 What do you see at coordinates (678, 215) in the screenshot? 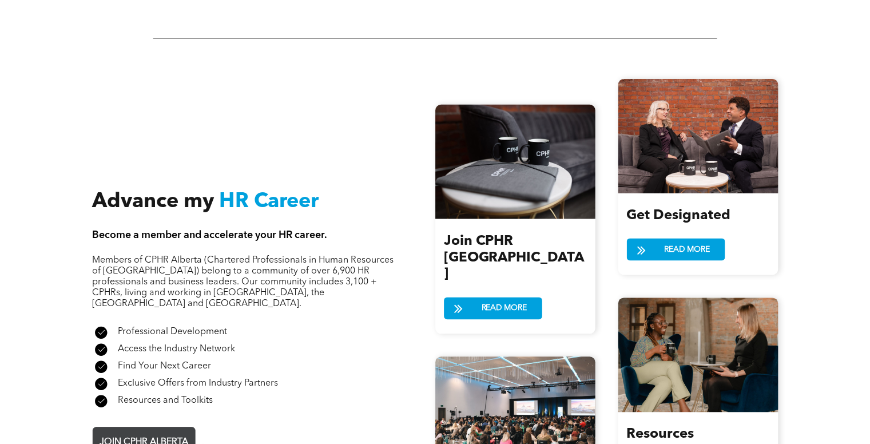
I see `span: Get Designated` at bounding box center [678, 215].